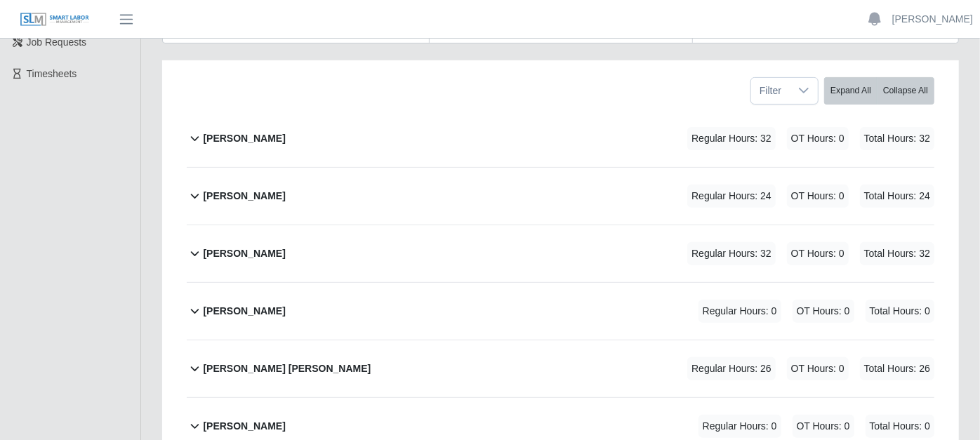 This screenshot has width=980, height=440. I want to click on span: Regular Hours: 26, so click(732, 368).